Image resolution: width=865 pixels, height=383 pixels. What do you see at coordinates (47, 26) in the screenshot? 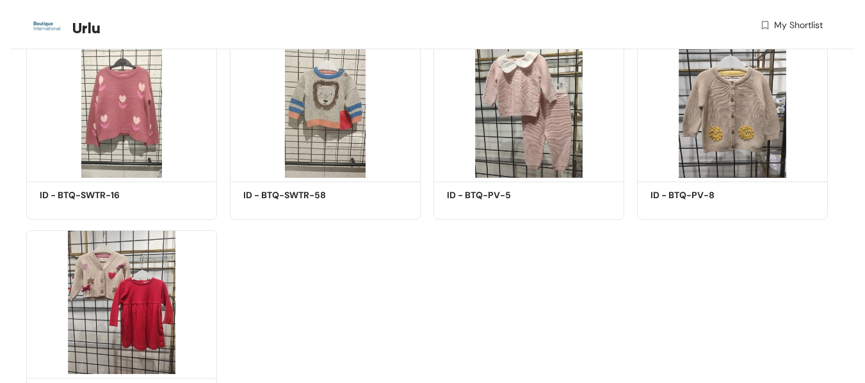
I see `img: Buyer Portal` at bounding box center [47, 26].